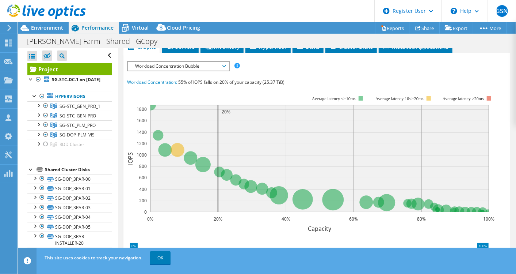  What do you see at coordinates (232, 82) in the screenshot?
I see `span: 55% of IOPS falls on 20% of your capacity (25.37 TiB)` at bounding box center [232, 82].